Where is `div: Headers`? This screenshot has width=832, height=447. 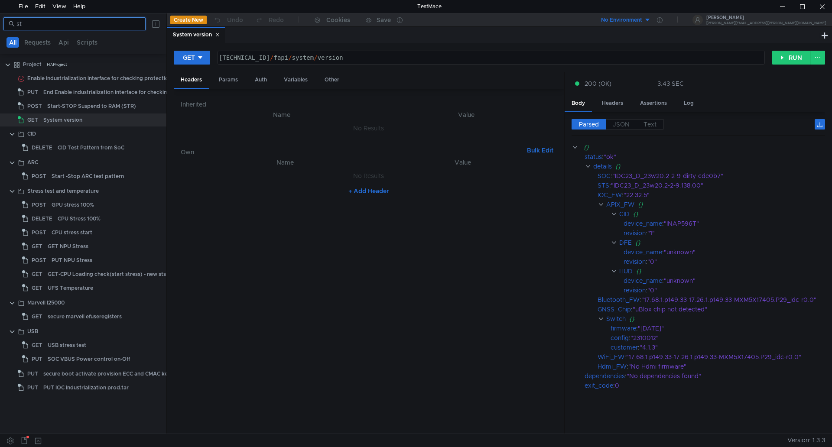
div: Headers is located at coordinates (191, 80).